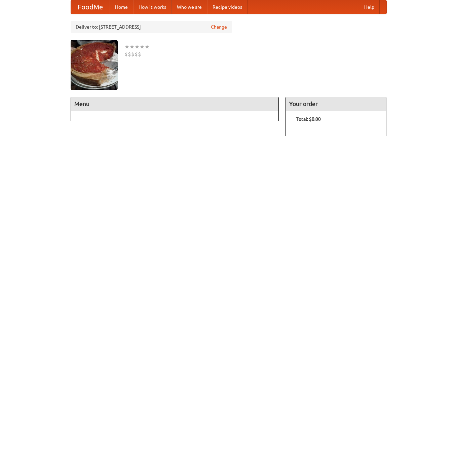 The height and width of the screenshot is (476, 457). What do you see at coordinates (336, 104) in the screenshot?
I see `h4: Your order` at bounding box center [336, 104].